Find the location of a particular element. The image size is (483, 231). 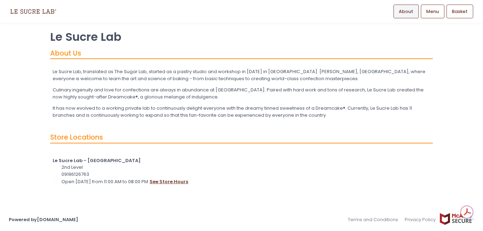

a: Terms and Conditions is located at coordinates (375, 219).